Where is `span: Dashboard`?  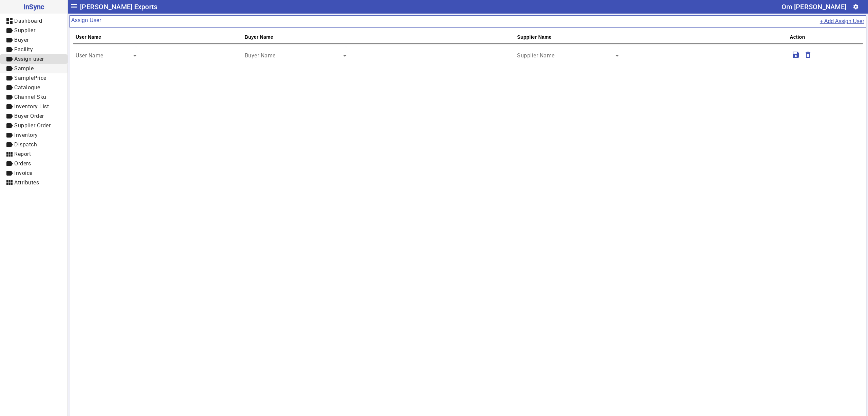 span: Dashboard is located at coordinates (28, 21).